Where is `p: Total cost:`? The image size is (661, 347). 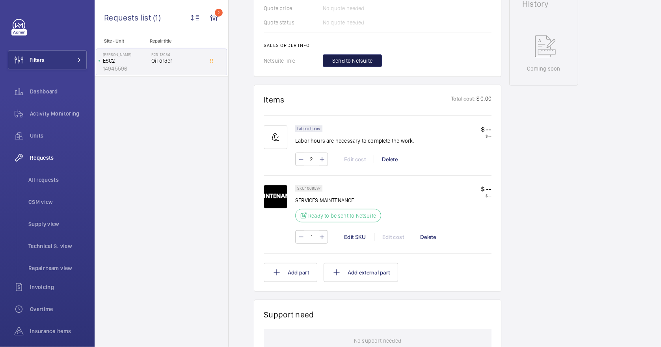 p: Total cost: is located at coordinates (463, 99).